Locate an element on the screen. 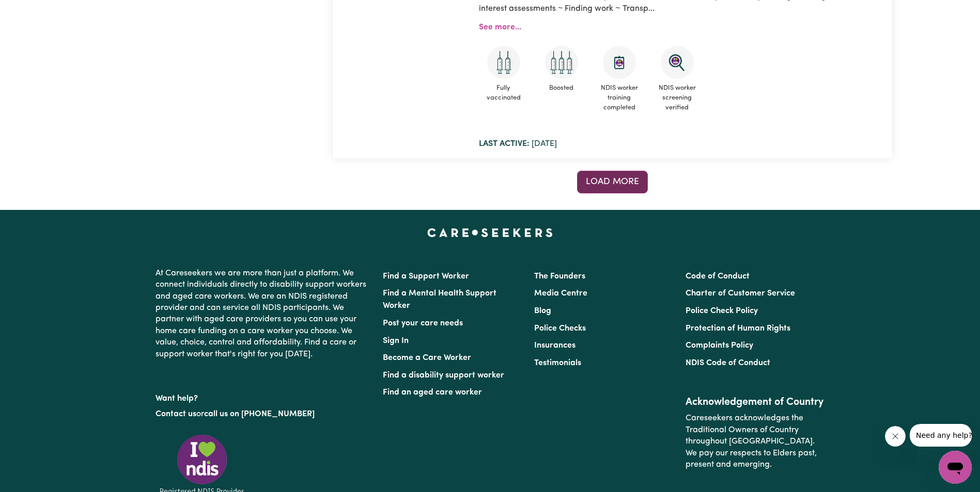 This screenshot has height=492, width=980. a: Careseekers home page is located at coordinates (490, 233).